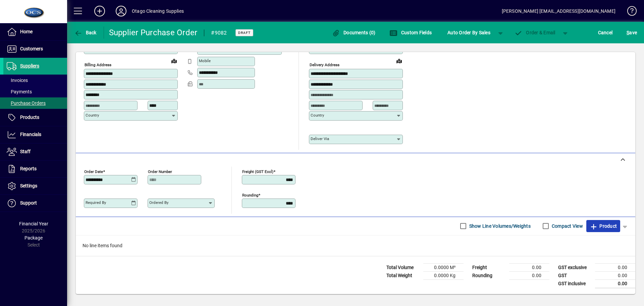  Describe the element at coordinates (20, 92) in the screenshot. I see `span: Payments` at that location.